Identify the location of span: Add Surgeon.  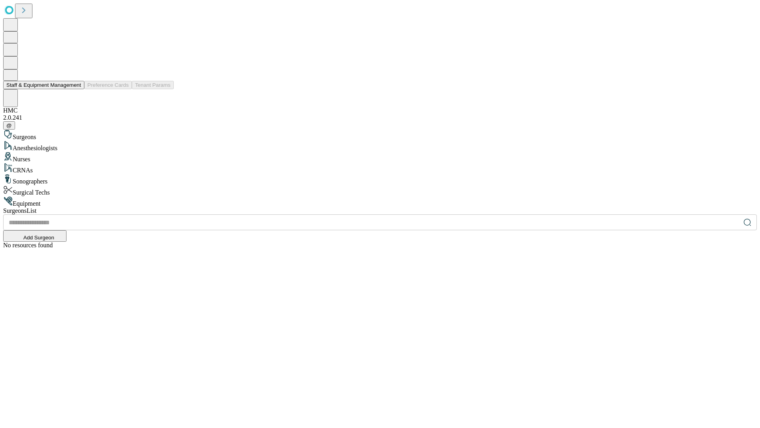
(39, 237).